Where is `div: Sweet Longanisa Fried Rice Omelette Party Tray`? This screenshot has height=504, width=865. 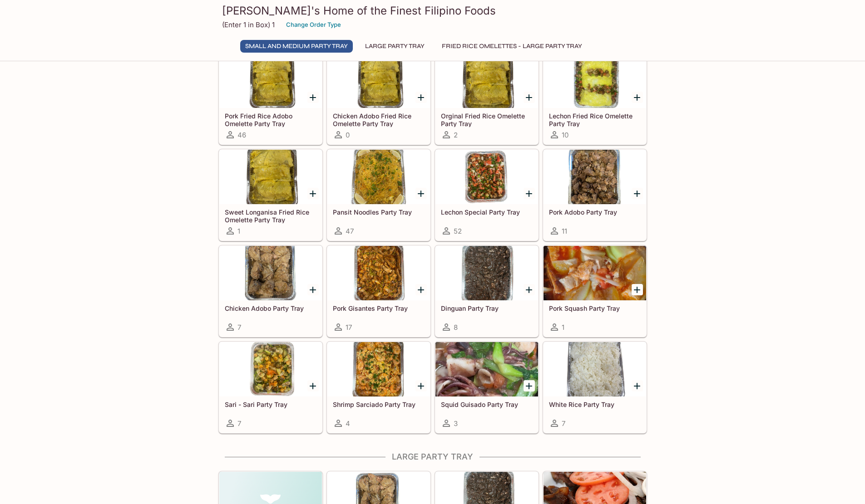 div: Sweet Longanisa Fried Rice Omelette Party Tray is located at coordinates (271, 177).